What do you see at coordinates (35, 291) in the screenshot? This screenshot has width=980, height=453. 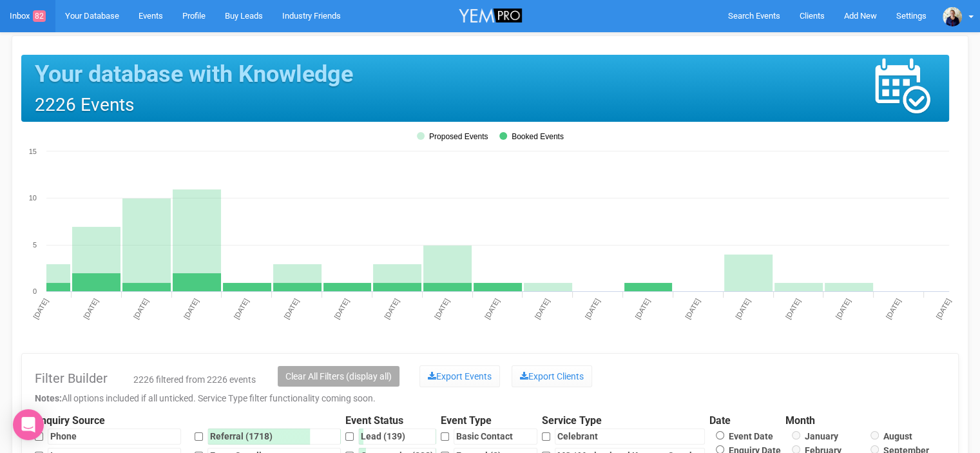 I see `tspan: 0` at bounding box center [35, 291].